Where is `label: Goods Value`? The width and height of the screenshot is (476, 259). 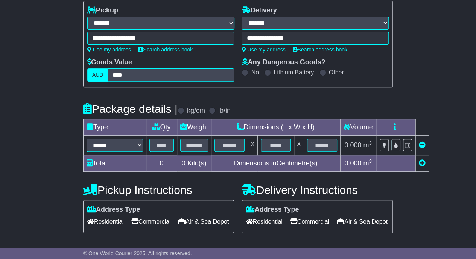
label: Goods Value is located at coordinates (109, 62).